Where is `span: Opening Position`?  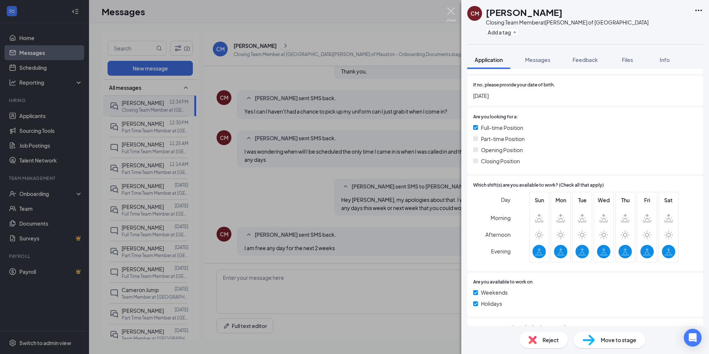 span: Opening Position is located at coordinates (502, 150).